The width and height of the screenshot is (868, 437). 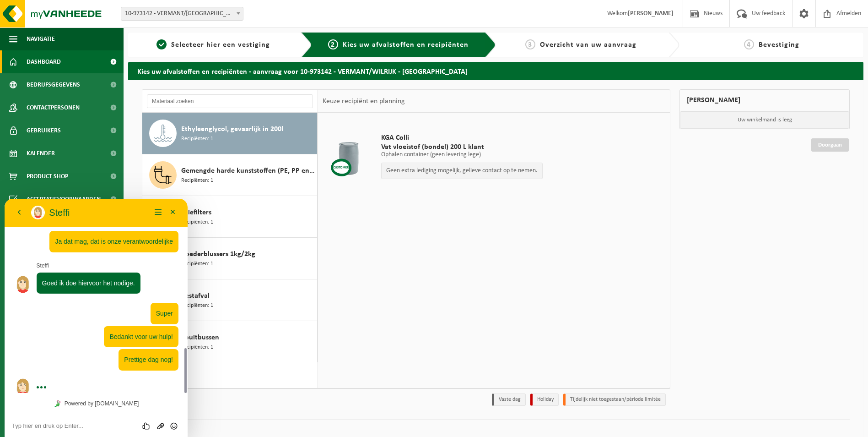 I want to click on p: Uw winkelmand is leeg, so click(x=764, y=120).